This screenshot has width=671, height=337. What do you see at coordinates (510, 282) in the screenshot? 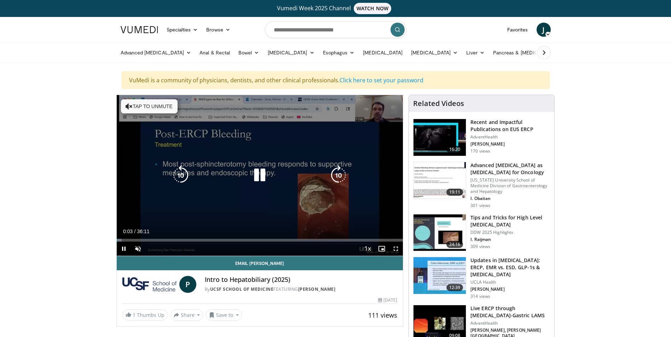
I see `p: UCLA Health` at bounding box center [510, 282].